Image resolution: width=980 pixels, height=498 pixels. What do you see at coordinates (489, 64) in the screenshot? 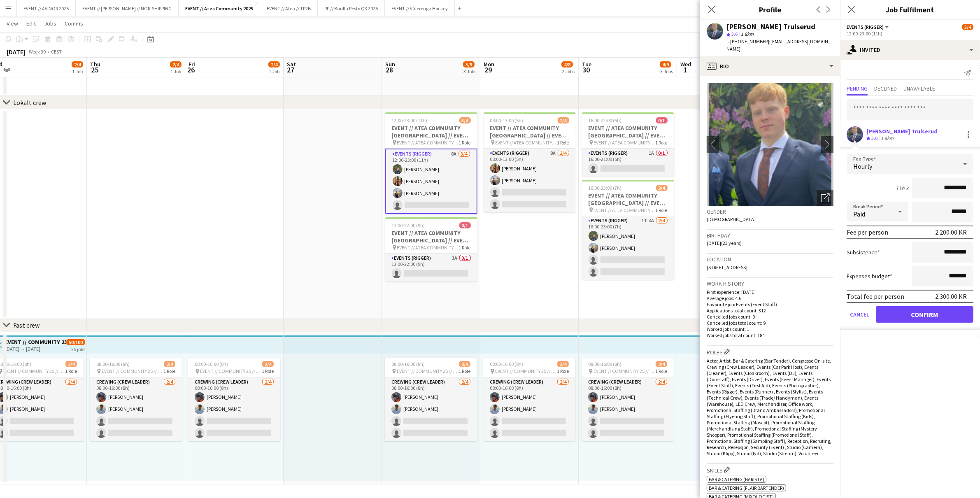
I see `span: Mon` at bounding box center [489, 64].